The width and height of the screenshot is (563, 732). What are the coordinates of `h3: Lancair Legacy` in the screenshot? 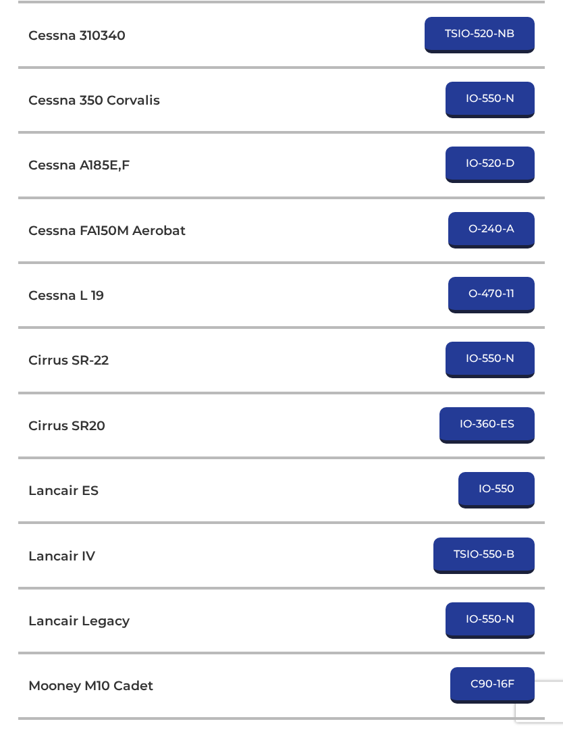 It's located at (79, 621).